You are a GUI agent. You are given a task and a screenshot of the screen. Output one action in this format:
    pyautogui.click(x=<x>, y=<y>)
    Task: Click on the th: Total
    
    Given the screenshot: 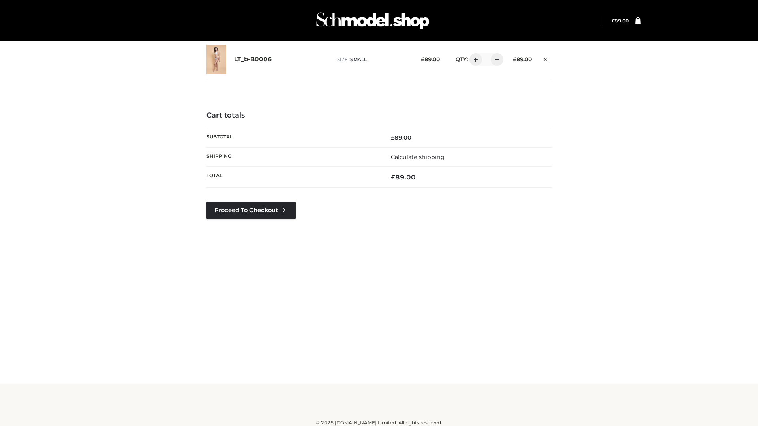 What is the action you would take?
    pyautogui.click(x=293, y=177)
    